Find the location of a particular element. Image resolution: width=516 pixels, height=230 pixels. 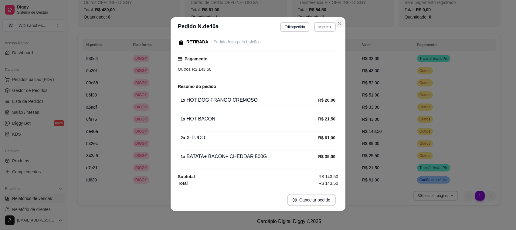

h3: Pedido N. de40a is located at coordinates (198, 27).